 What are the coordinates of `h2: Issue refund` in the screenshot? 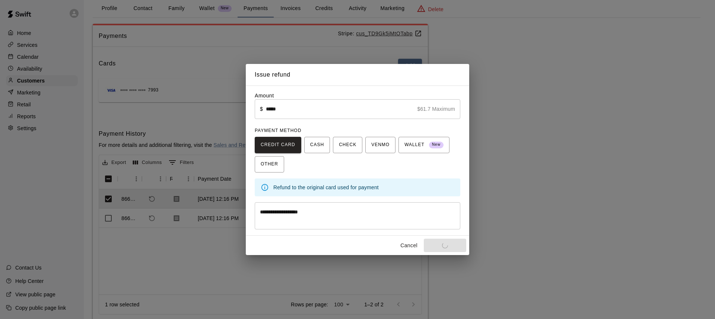 It's located at (357, 75).